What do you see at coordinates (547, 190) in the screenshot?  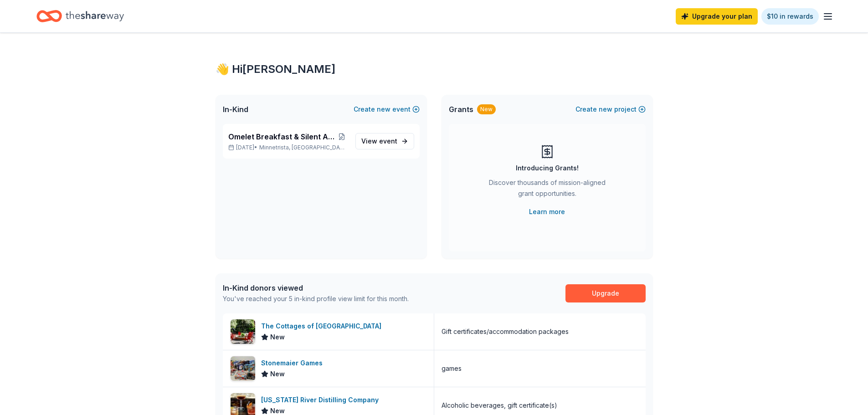 I see `div: Discover thousands of mission-aligned grant opportunities.` at bounding box center [547, 190].